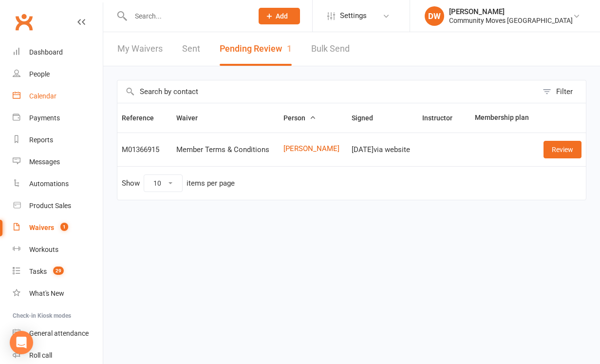  What do you see at coordinates (143, 118) in the screenshot?
I see `button: Reference` at bounding box center [143, 118].